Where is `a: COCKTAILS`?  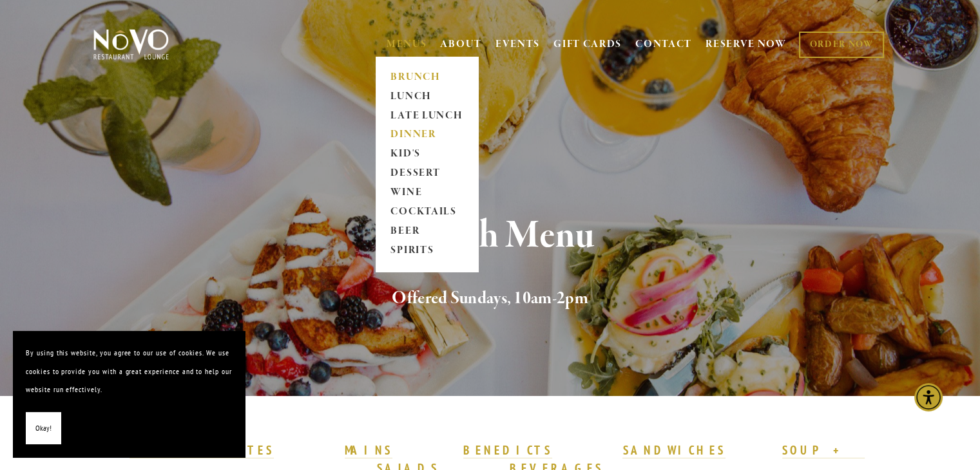 a: COCKTAILS is located at coordinates (427, 212).